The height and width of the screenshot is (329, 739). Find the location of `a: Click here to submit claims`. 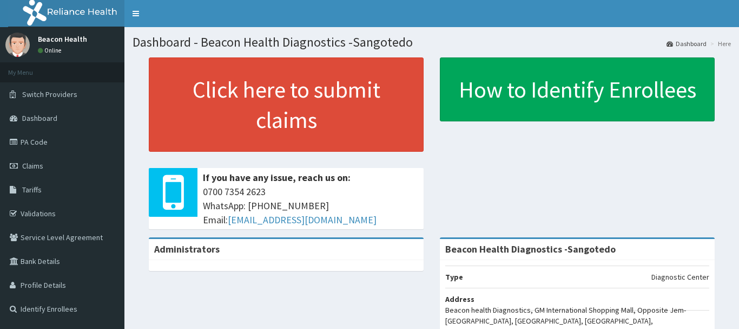

a: Click here to submit claims is located at coordinates (286, 104).